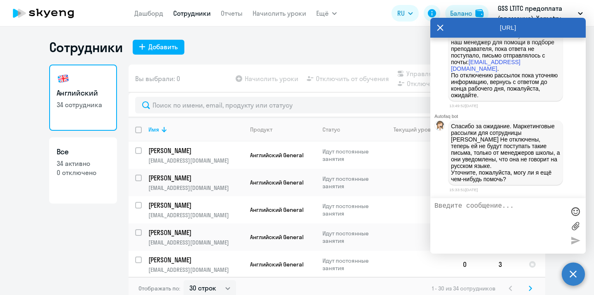 The height and width of the screenshot is (295, 594). Describe the element at coordinates (83, 105) in the screenshot. I see `p: 34 сотрудника` at that location.